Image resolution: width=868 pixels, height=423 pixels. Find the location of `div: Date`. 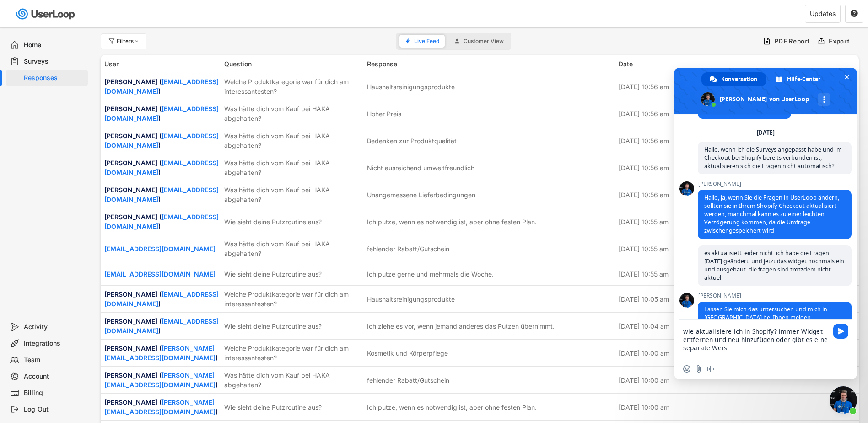

div: Date is located at coordinates (738, 63).